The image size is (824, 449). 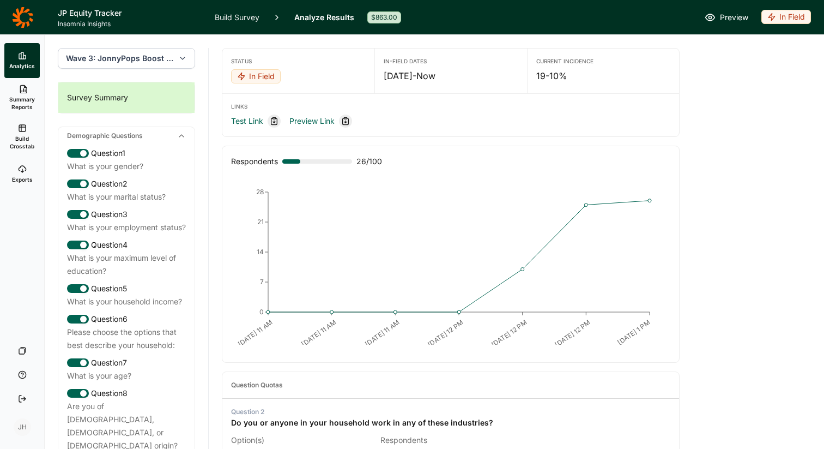 I want to click on a: Build Crosstab, so click(x=22, y=137).